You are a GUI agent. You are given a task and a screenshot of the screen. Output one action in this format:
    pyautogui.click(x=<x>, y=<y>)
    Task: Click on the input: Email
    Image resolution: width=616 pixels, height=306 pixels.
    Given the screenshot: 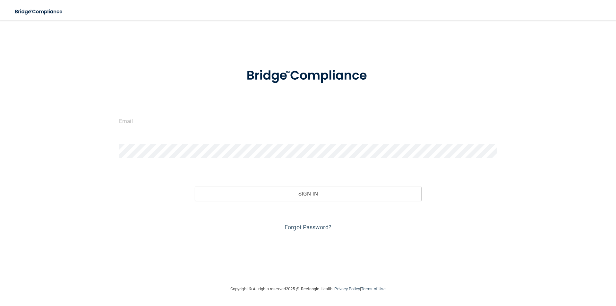 What is the action you would take?
    pyautogui.click(x=308, y=121)
    